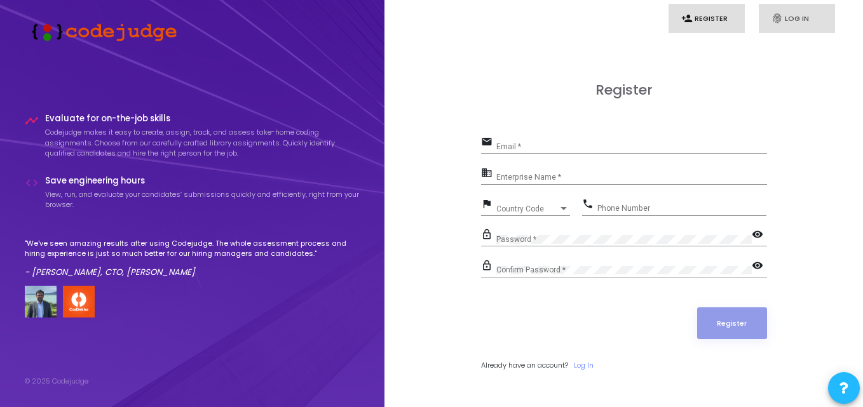 Image resolution: width=863 pixels, height=407 pixels. What do you see at coordinates (203, 181) in the screenshot?
I see `h4: Save engineering hours` at bounding box center [203, 181].